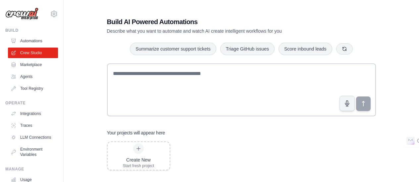 The width and height of the screenshot is (419, 182). I want to click on img: Logo, so click(22, 14).